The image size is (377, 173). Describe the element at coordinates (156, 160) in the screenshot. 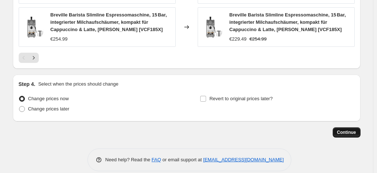

I see `a: FAQ` at that location.